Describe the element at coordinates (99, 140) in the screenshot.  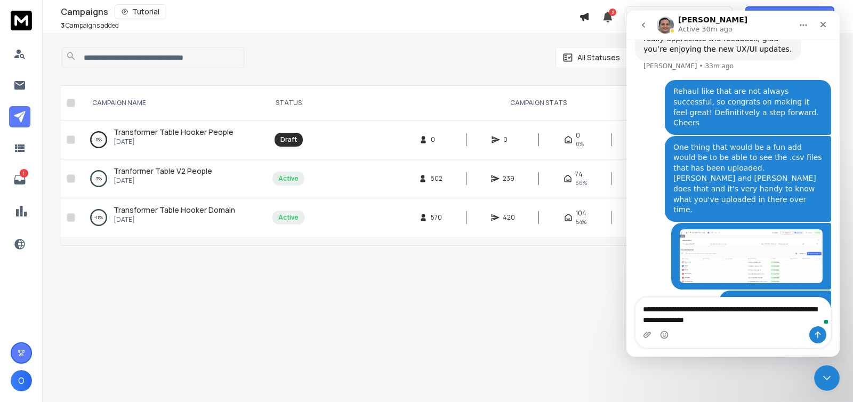
I see `p: 0 %` at that location.